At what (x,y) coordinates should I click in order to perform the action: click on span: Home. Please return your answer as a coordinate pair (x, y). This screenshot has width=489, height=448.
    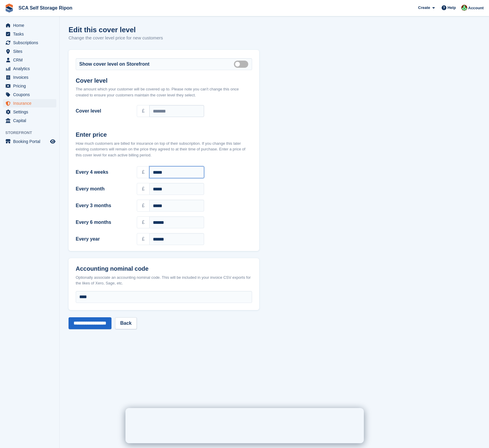
    Looking at the image, I should click on (31, 25).